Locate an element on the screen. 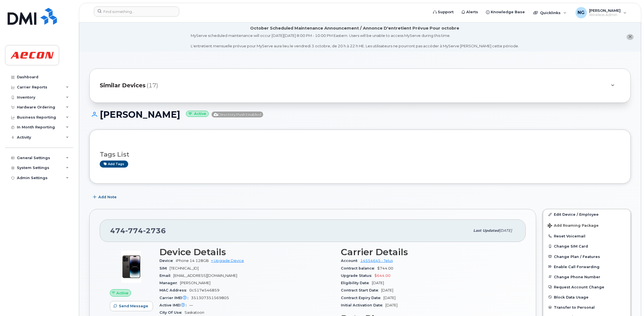  span: Directory Push Enabled is located at coordinates (237, 114).